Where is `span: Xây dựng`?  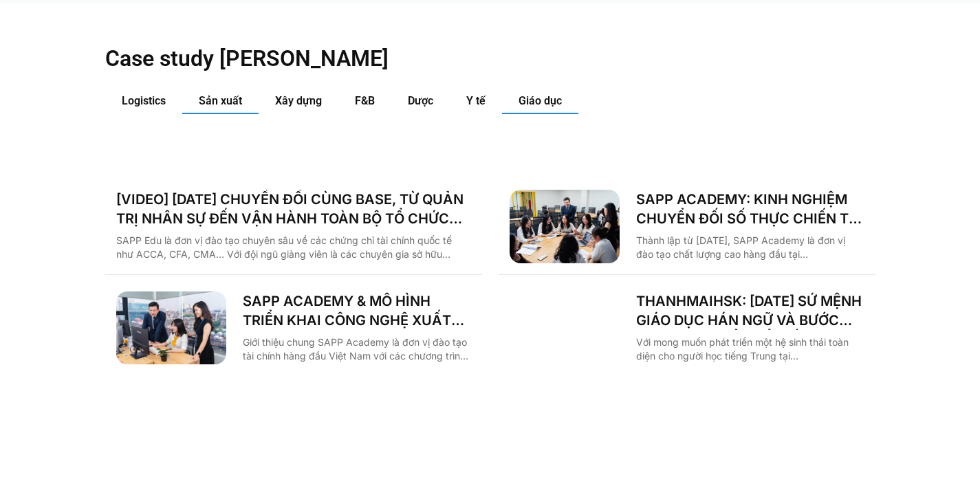
span: Xây dựng is located at coordinates (298, 100).